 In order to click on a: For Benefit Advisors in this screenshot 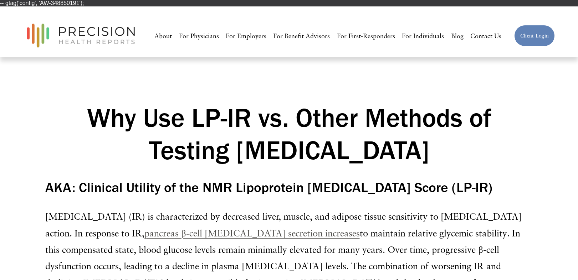, I will do `click(301, 36)`.